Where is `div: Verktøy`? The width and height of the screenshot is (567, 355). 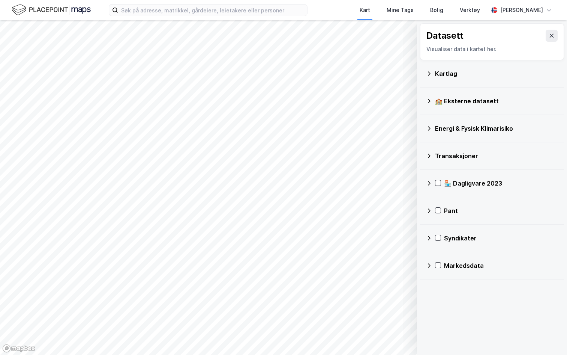
div: Verktøy is located at coordinates (470, 10).